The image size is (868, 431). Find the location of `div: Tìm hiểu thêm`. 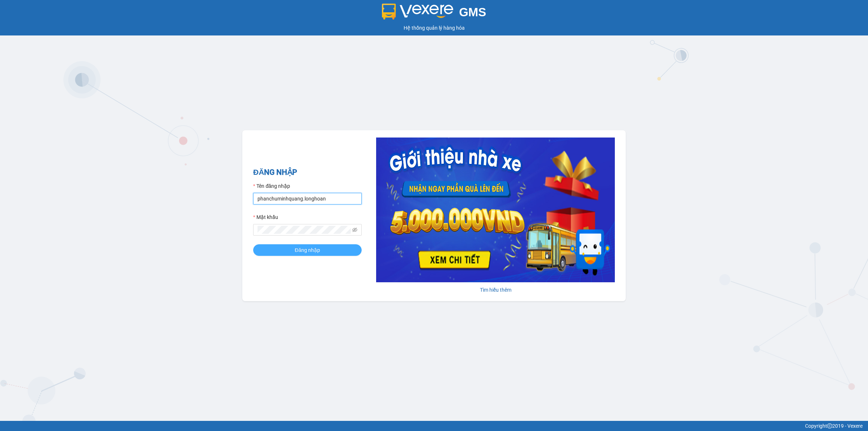

div: Tìm hiểu thêm is located at coordinates (495, 290).